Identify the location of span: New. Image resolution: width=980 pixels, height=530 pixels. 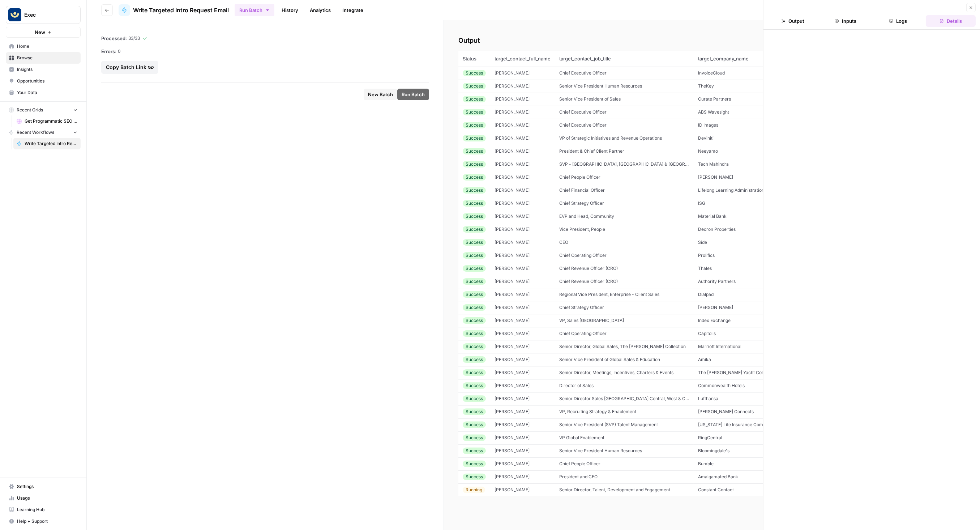
(40, 32).